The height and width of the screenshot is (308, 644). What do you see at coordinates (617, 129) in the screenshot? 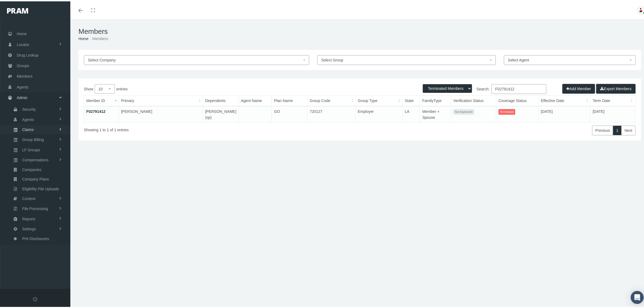
I see `a: 1` at bounding box center [617, 129].